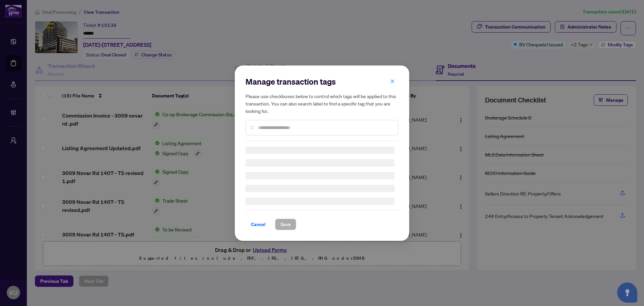  Describe the element at coordinates (322, 81) in the screenshot. I see `h2: Manage transaction tags` at that location.